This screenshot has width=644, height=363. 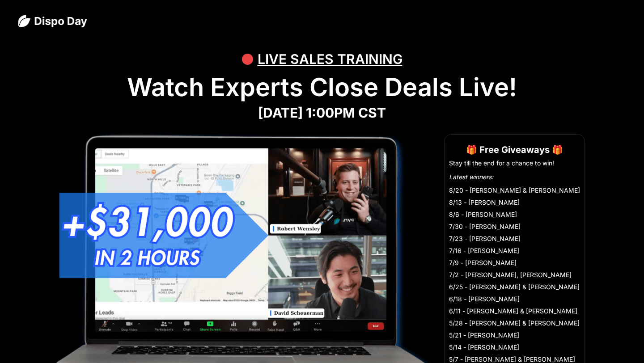 I want to click on em: Latest winners:, so click(x=471, y=176).